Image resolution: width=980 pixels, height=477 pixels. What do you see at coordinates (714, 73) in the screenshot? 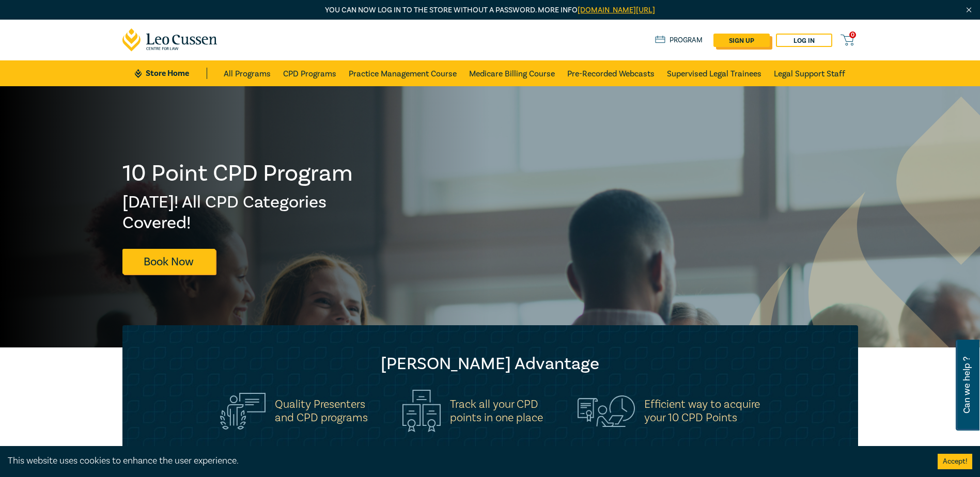
I see `a: Supervised Legal Trainees` at bounding box center [714, 73].